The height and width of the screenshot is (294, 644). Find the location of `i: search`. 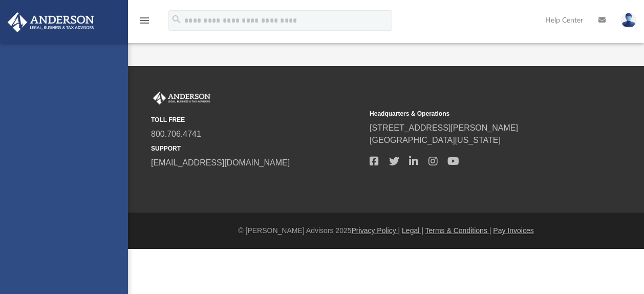

i: search is located at coordinates (177, 19).